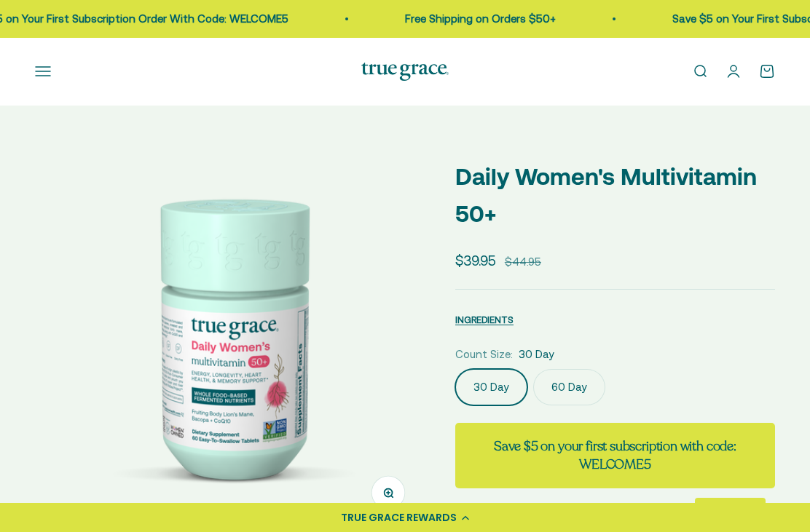 Image resolution: width=810 pixels, height=532 pixels. Describe the element at coordinates (484, 320) in the screenshot. I see `button: INGREDIENTS` at that location.